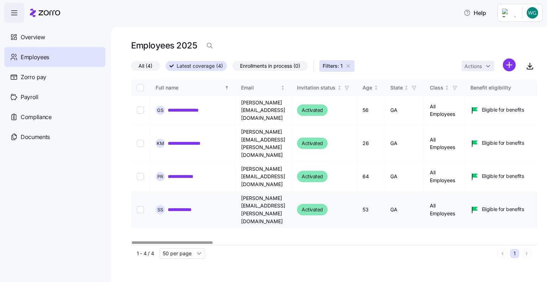  What do you see at coordinates (55, 77) in the screenshot?
I see `a: Zorro pay` at bounding box center [55, 77].